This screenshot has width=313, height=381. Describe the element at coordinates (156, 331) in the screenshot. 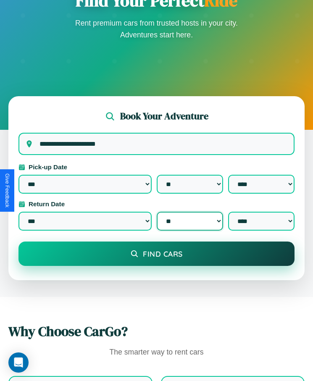

I see `h2: Why Choose CarGo?` at that location.